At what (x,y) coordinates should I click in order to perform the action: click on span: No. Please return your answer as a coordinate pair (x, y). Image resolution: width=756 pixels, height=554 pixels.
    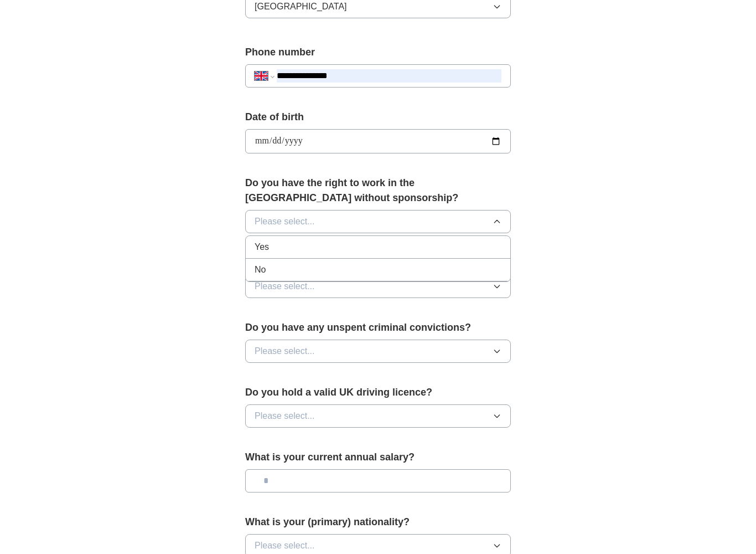
    Looking at the image, I should click on (261, 270).